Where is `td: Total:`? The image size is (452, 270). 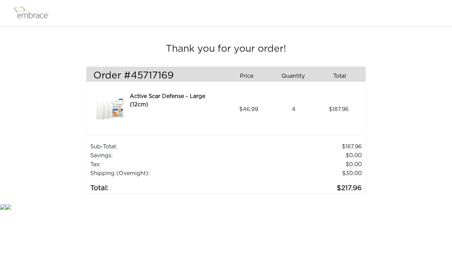 td: Total: is located at coordinates (165, 186).